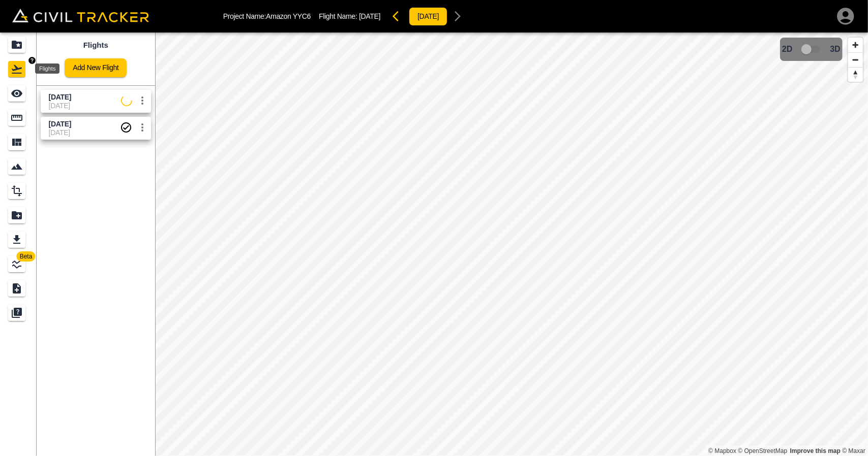 Image resolution: width=868 pixels, height=456 pixels. I want to click on a: Mapbox, so click(722, 451).